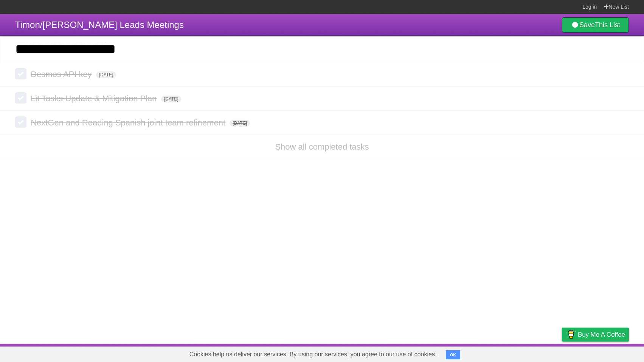 The image size is (644, 362). What do you see at coordinates (562, 353) in the screenshot?
I see `a: Privacy` at bounding box center [562, 353].